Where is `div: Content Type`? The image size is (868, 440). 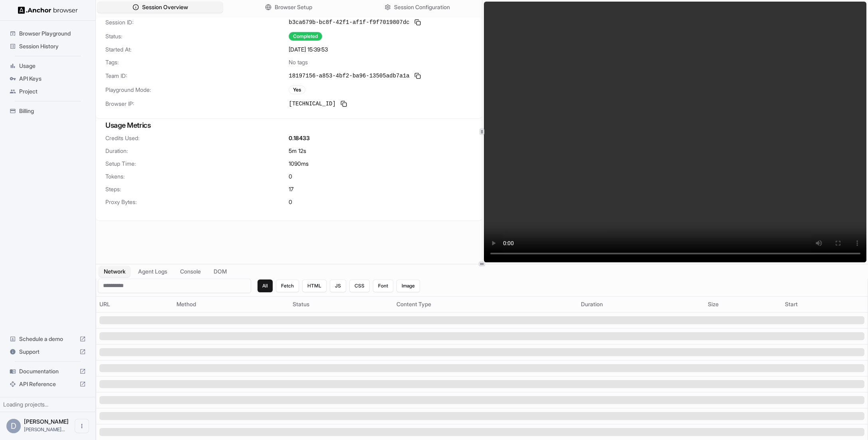
div: Content Type is located at coordinates (485, 304).